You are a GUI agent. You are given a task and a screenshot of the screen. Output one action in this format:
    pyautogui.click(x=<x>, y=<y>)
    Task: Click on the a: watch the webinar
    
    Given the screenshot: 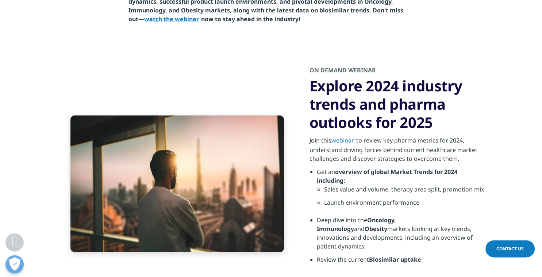 What is the action you would take?
    pyautogui.click(x=173, y=19)
    